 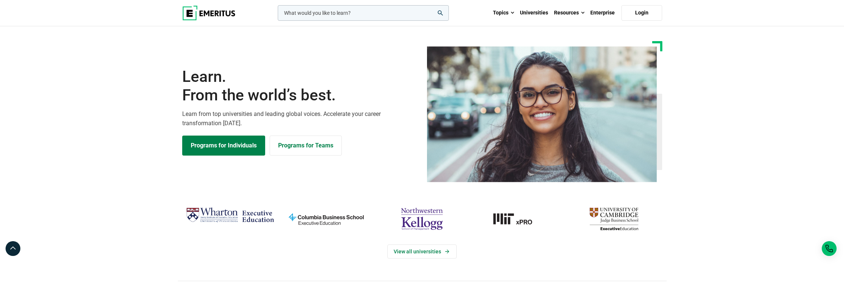 What do you see at coordinates (614, 219) in the screenshot?
I see `img: cambridge-judge-business-school` at bounding box center [614, 219].